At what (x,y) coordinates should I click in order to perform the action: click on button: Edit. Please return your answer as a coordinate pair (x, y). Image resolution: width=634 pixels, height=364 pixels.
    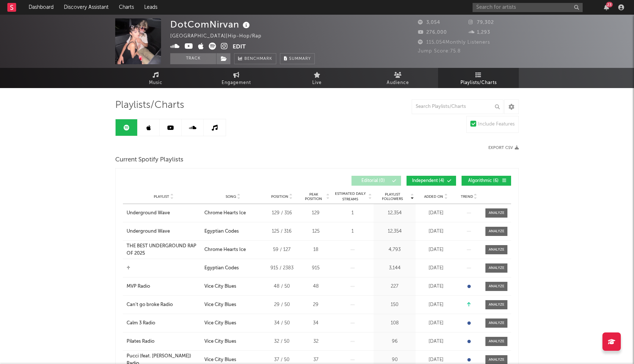
    Looking at the image, I should click on (239, 47).